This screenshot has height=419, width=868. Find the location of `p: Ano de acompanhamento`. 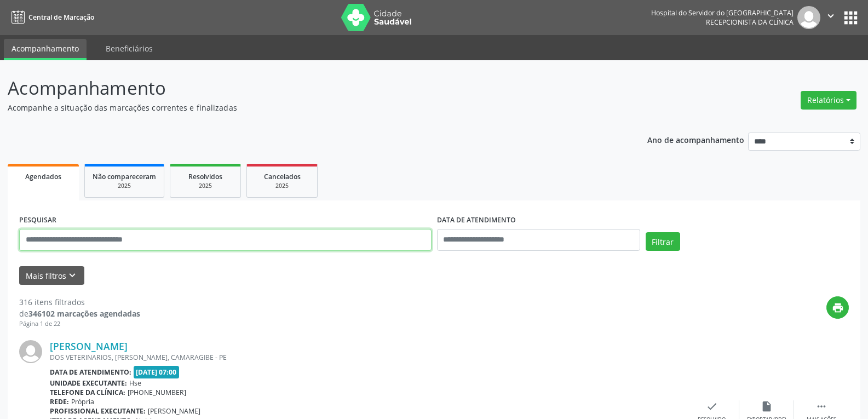

p: Ano de acompanhamento is located at coordinates (696, 139).